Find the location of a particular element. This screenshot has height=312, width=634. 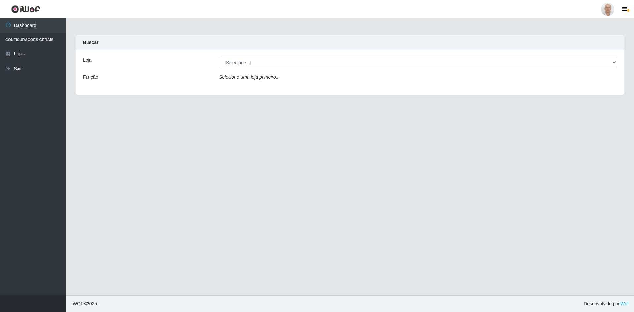

a: iWof is located at coordinates (624, 304).